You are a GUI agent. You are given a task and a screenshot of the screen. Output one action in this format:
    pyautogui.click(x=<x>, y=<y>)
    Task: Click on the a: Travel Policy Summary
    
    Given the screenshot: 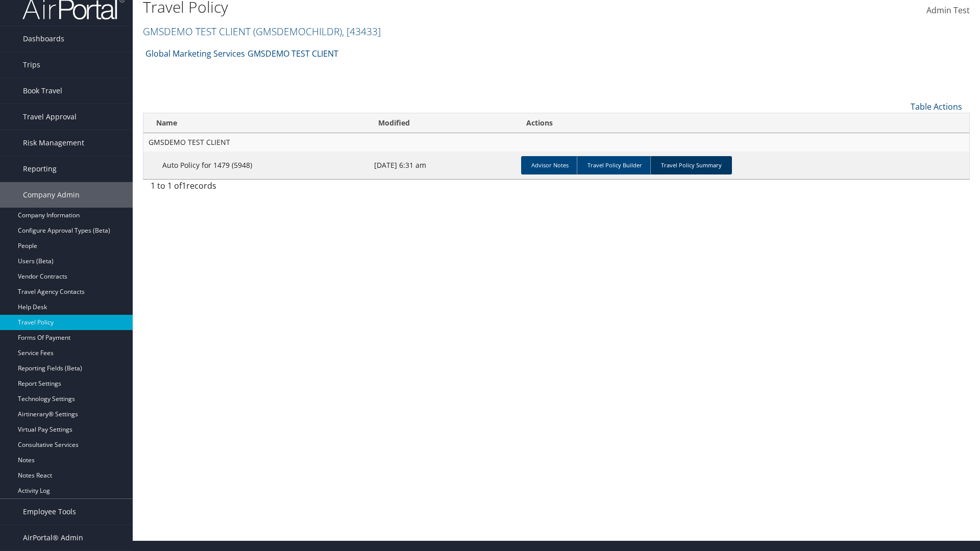 What is the action you would take?
    pyautogui.click(x=691, y=165)
    